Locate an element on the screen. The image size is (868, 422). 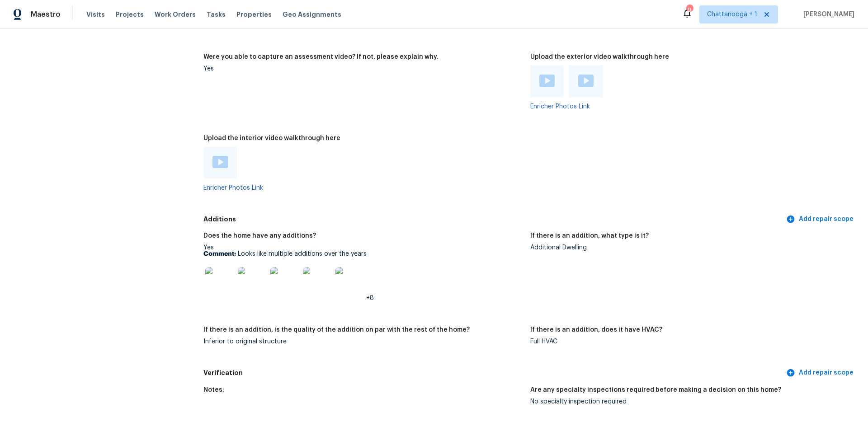
b: Comment: is located at coordinates (220, 254).